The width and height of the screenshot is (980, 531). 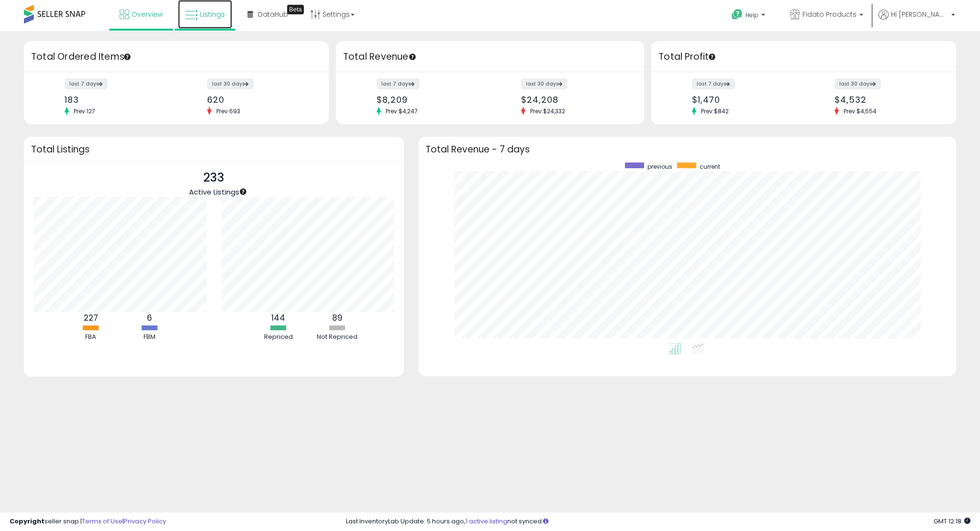 I want to click on span: DataHub, so click(x=273, y=15).